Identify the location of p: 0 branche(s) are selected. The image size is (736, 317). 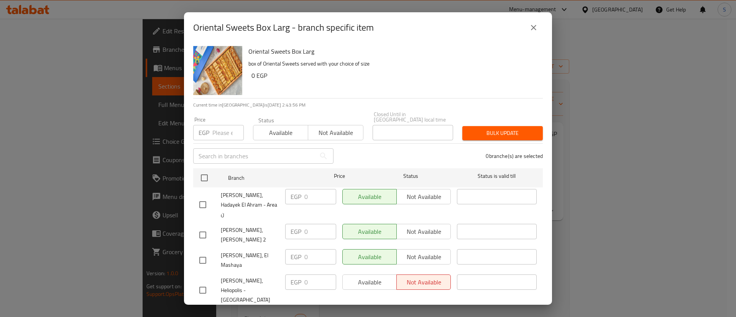
(514, 156).